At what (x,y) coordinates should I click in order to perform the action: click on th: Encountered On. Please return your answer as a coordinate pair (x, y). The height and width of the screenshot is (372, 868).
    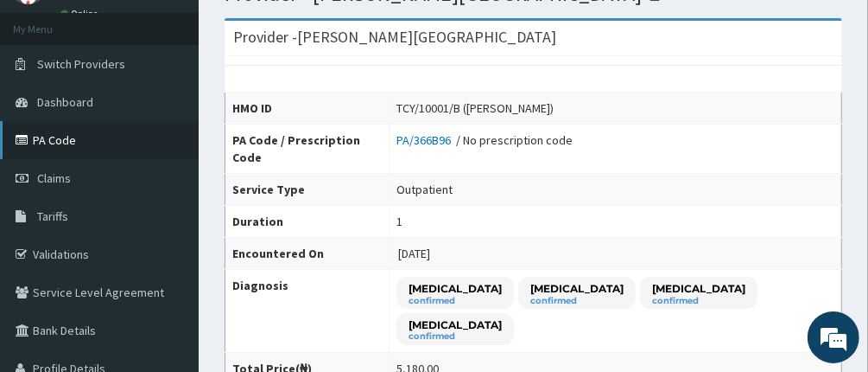
    Looking at the image, I should click on (308, 253).